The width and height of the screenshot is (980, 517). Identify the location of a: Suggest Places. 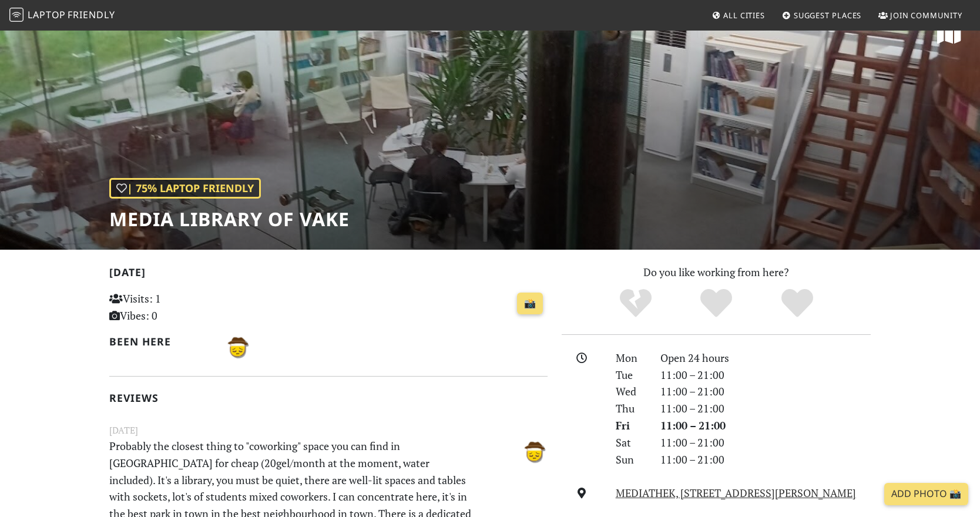
(822, 15).